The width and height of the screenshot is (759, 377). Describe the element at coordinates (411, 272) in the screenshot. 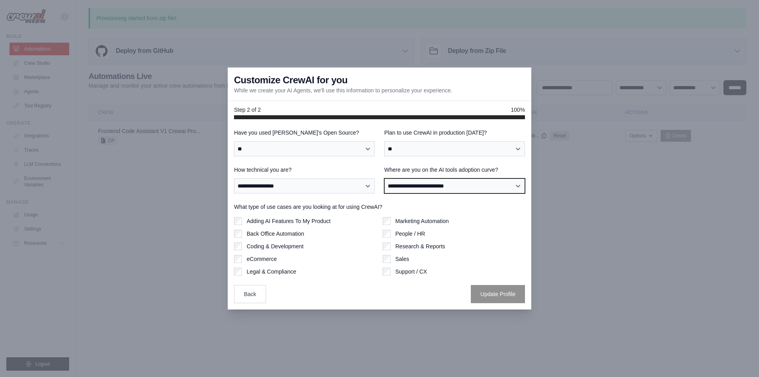

I see `label: Support / CX` at that location.